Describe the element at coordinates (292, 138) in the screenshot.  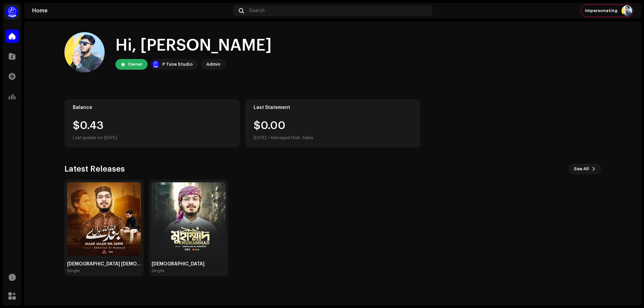
I see `div: Managed Distr. Sales` at that location.